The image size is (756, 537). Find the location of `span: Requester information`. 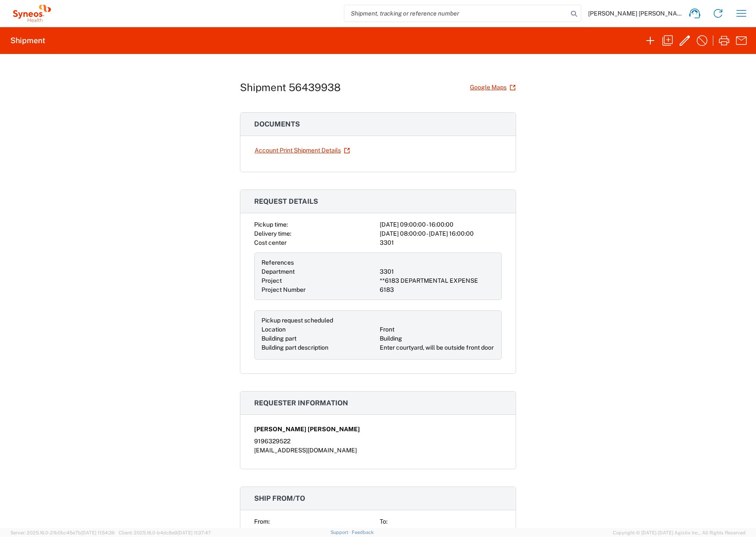

span: Requester information is located at coordinates (302, 403).